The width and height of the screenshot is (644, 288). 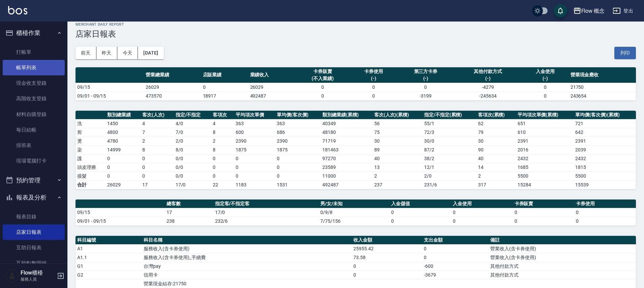 What do you see at coordinates (605, 150) in the screenshot?
I see `td: 2039` at bounding box center [605, 150].